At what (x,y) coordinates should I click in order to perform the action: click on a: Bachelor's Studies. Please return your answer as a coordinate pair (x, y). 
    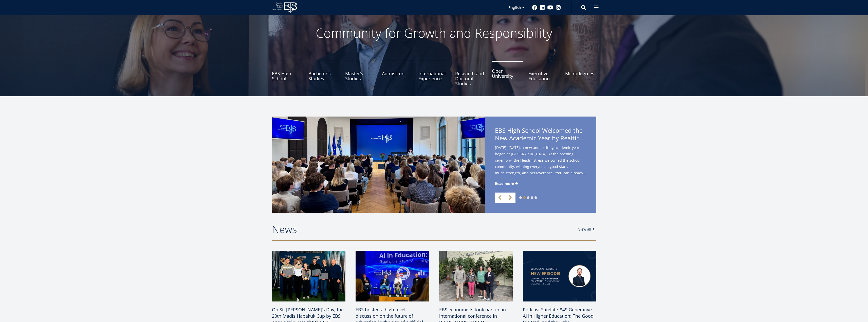
    Looking at the image, I should click on (324, 74).